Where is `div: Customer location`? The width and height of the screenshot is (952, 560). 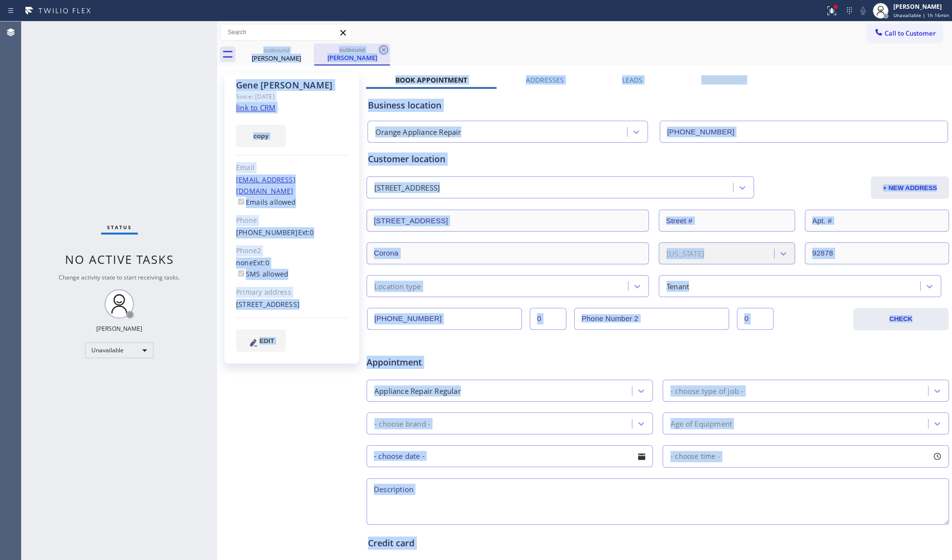 div: Customer location is located at coordinates (658, 159).